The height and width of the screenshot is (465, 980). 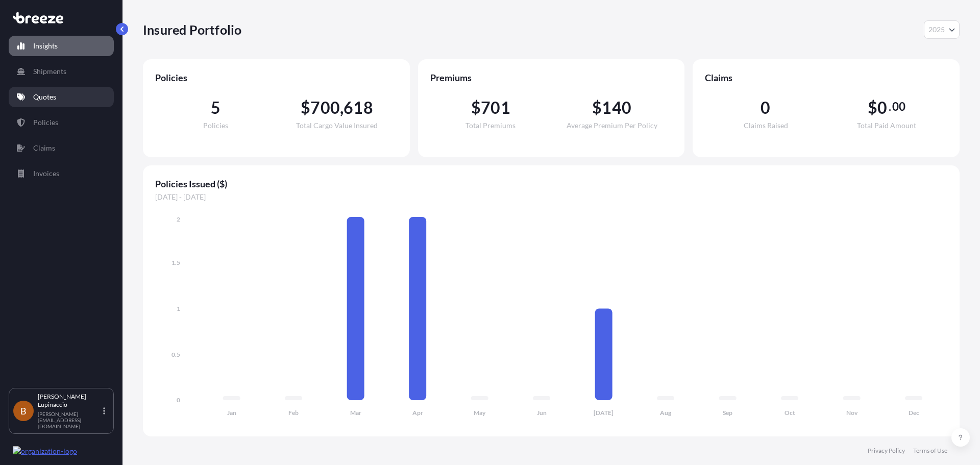 I want to click on tspan: Jun, so click(x=542, y=412).